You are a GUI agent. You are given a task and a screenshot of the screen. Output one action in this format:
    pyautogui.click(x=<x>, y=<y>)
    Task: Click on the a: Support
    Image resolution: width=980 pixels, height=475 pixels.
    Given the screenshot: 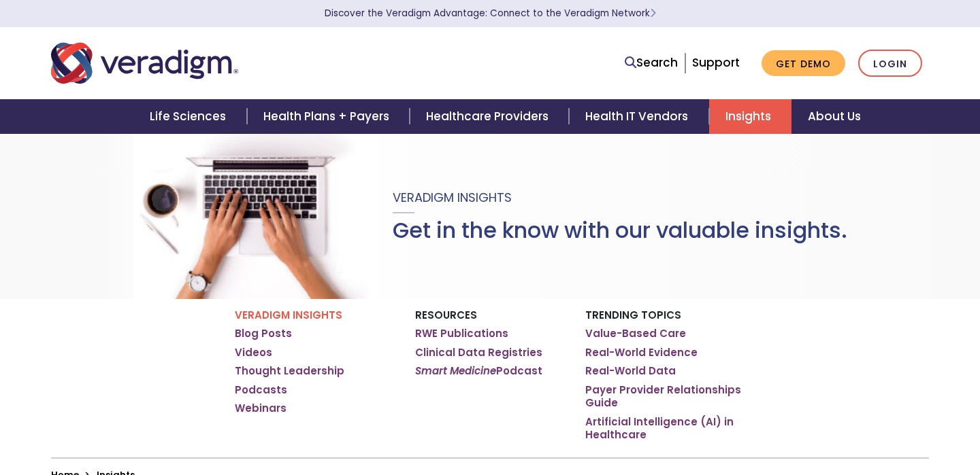 What is the action you would take?
    pyautogui.click(x=716, y=63)
    